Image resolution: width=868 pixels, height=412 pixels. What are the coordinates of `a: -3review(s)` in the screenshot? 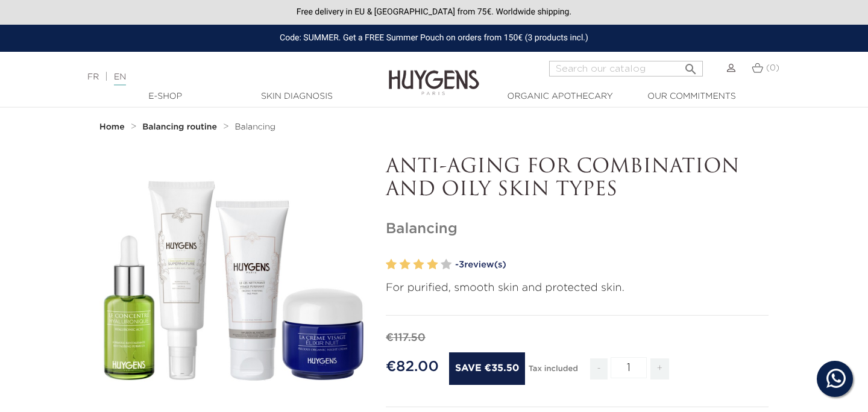 It's located at (612, 265).